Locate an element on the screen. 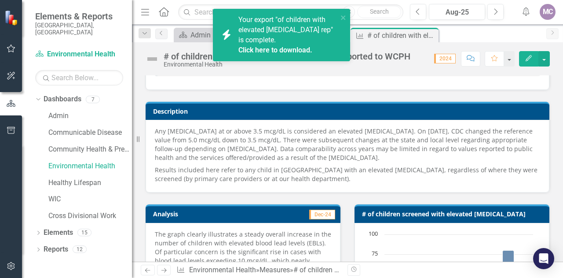 This screenshot has width=563, height=278. a: Community Health & Prevention is located at coordinates (90, 149).